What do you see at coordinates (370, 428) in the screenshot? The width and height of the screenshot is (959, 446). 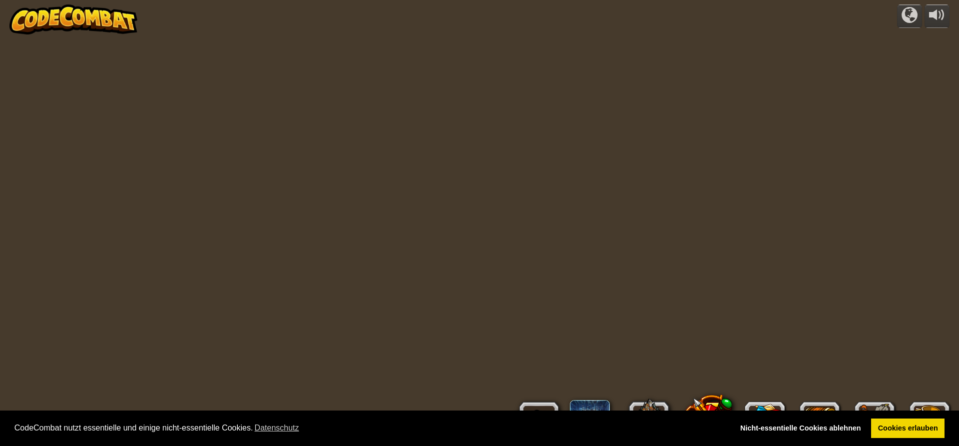 I see `span: CodeCombat nutzt essentielle und einige nicht-essentielle Cookies.` at bounding box center [370, 428].